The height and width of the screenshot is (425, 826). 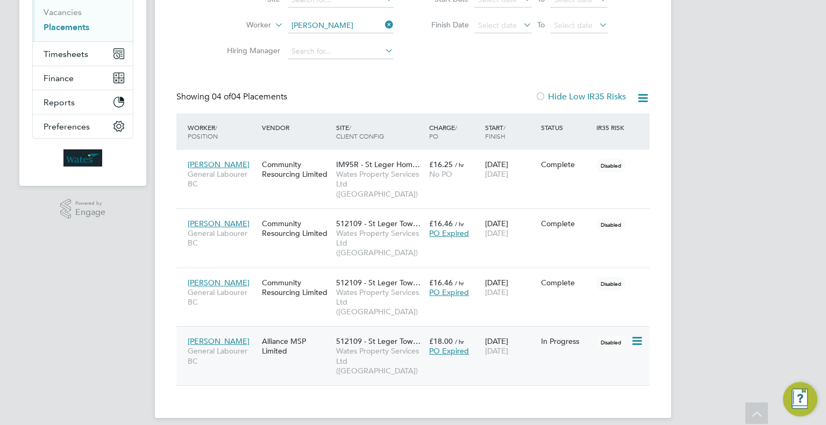 What do you see at coordinates (59, 78) in the screenshot?
I see `span: Finance` at bounding box center [59, 78].